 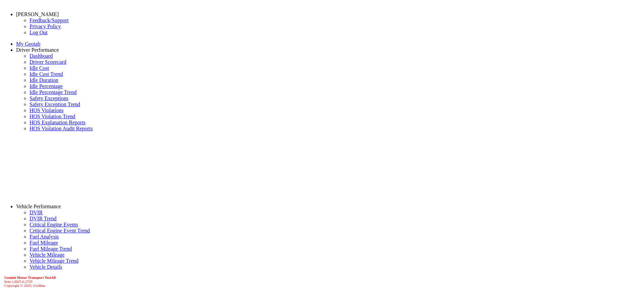 What do you see at coordinates (47, 74) in the screenshot?
I see `a: Idle Cost Trend` at bounding box center [47, 74].